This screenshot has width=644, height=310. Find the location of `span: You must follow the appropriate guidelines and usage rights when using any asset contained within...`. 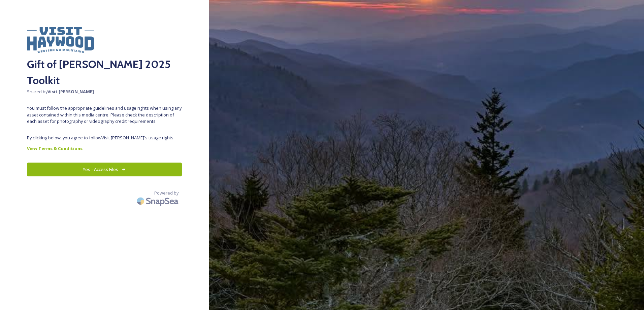

span: You must follow the appropriate guidelines and usage rights when using any asset contained within... is located at coordinates (104, 115).